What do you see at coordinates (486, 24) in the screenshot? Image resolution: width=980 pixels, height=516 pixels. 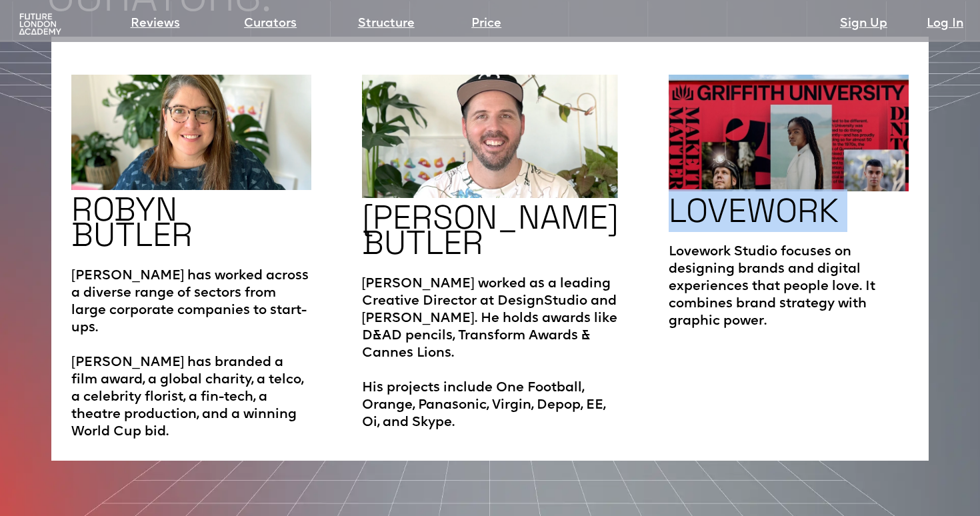 I see `a: Price` at bounding box center [486, 24].